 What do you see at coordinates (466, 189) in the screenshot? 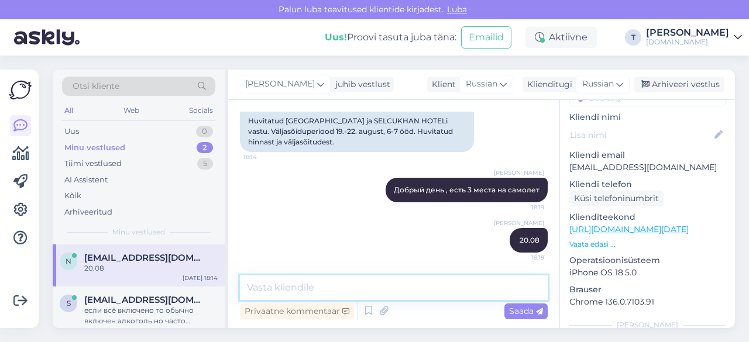
I see `span: Добрый день , есть 3 места на самолет` at bounding box center [466, 189].